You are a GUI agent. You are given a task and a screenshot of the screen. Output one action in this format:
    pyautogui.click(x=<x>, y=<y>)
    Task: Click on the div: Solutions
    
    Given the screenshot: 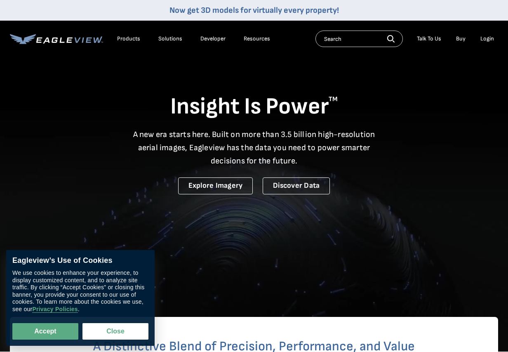 What is the action you would take?
    pyautogui.click(x=170, y=39)
    